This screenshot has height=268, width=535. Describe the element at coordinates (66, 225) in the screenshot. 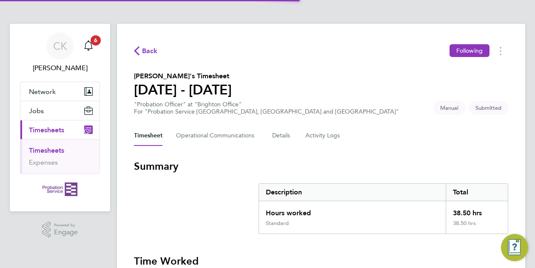

I see `span: Powered by` at that location.